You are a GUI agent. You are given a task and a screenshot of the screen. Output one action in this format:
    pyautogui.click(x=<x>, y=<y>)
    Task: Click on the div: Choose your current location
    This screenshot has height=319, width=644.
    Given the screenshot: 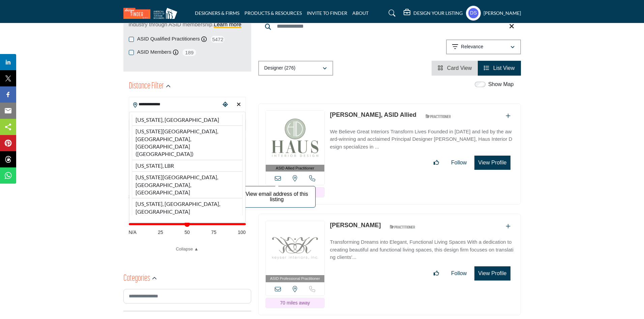 What is the action you would take?
    pyautogui.click(x=225, y=105)
    